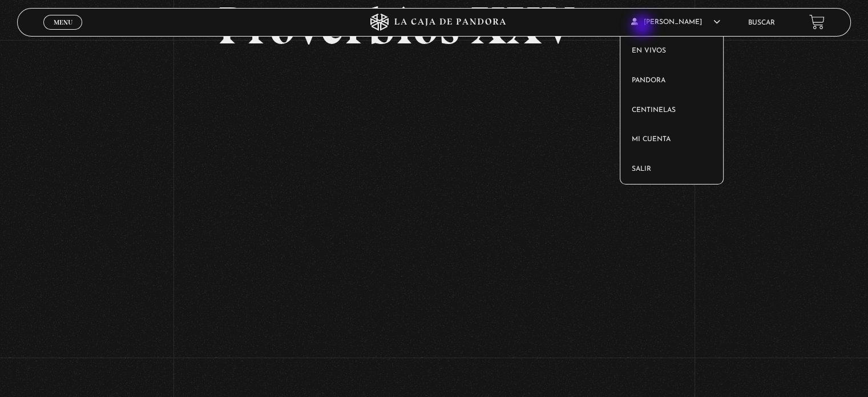  I want to click on a: Pandora, so click(671, 81).